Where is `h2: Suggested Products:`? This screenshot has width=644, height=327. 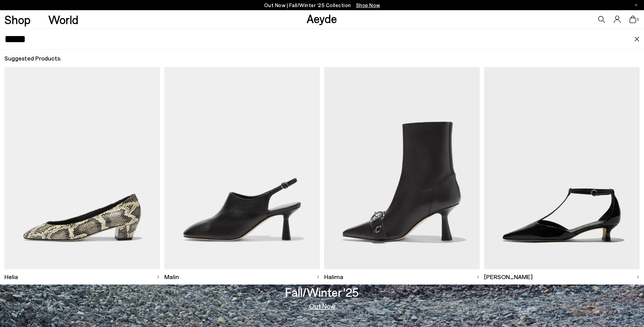
h2: Suggested Products: is located at coordinates (322, 58).